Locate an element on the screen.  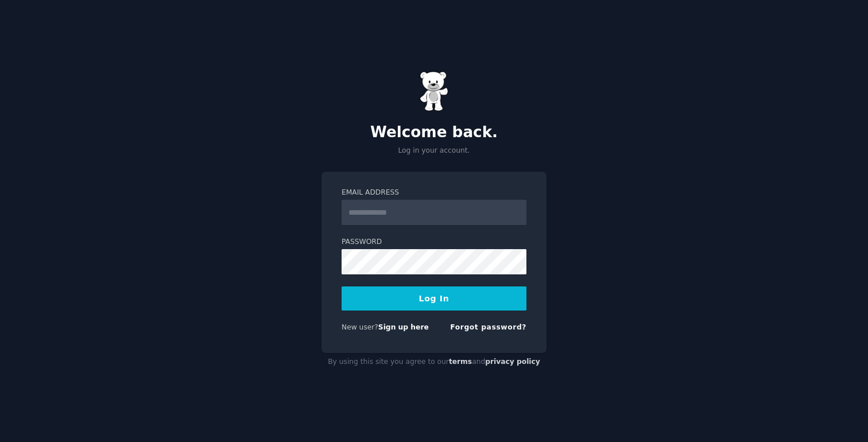
button: Log In is located at coordinates (434, 298).